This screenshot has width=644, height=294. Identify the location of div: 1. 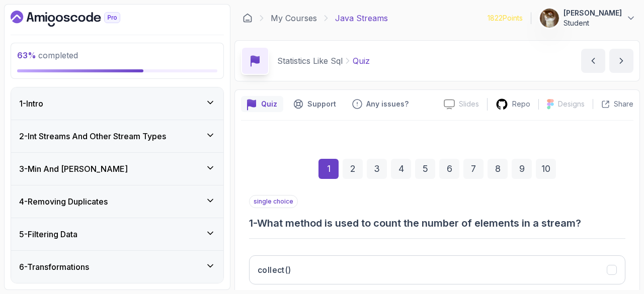
(329, 169).